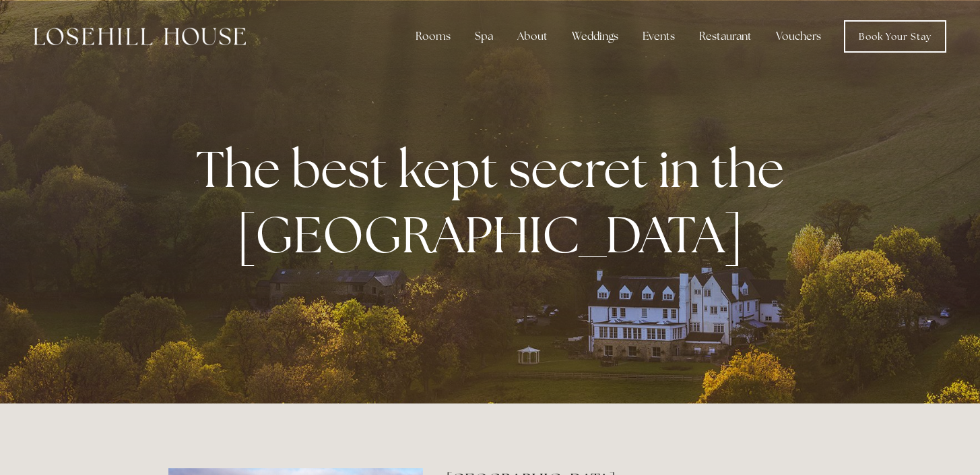 The width and height of the screenshot is (980, 475). I want to click on img: Losehill House, so click(139, 37).